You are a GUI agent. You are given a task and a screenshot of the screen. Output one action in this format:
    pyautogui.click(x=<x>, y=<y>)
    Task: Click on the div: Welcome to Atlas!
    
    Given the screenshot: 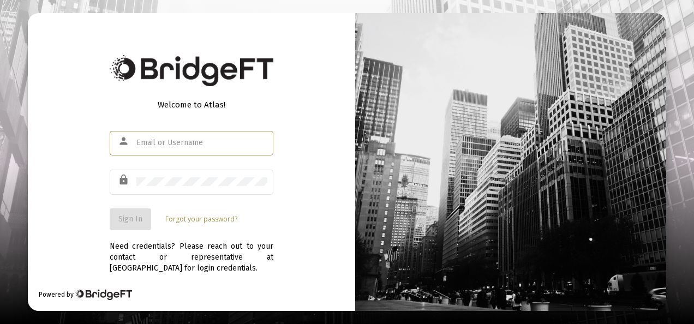 What is the action you would take?
    pyautogui.click(x=192, y=105)
    